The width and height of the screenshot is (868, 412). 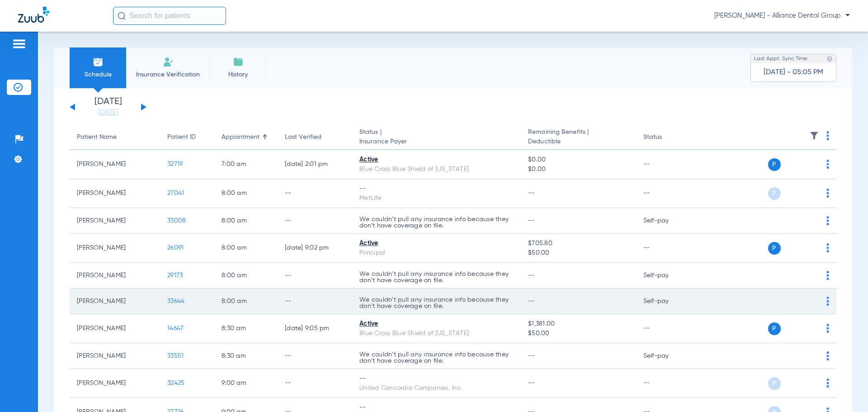 I want to click on span: Deductible, so click(x=579, y=142).